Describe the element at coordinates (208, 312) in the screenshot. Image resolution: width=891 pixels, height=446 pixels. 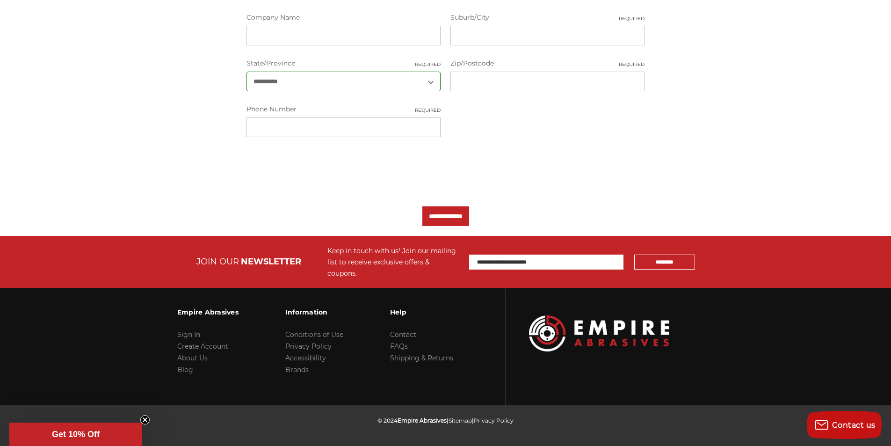
I see `h3: Empire Abrasives` at that location.